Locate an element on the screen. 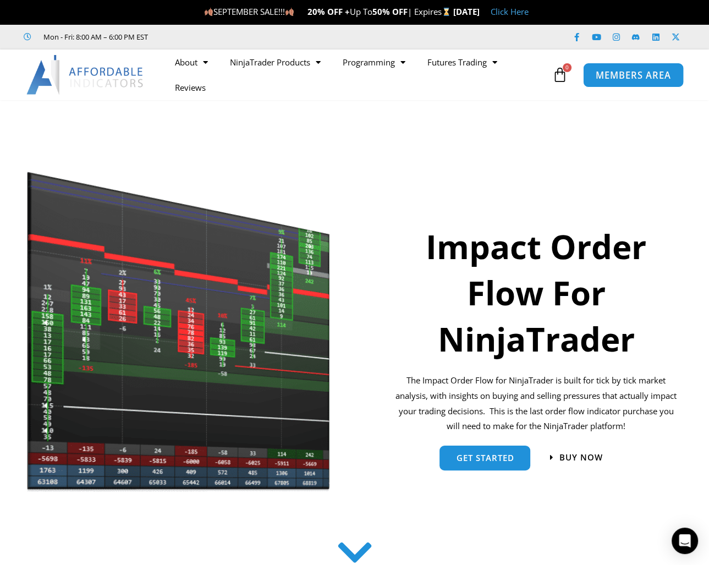  span: SEPTEMBER SALE!!! Up To | Expires is located at coordinates (328, 12).